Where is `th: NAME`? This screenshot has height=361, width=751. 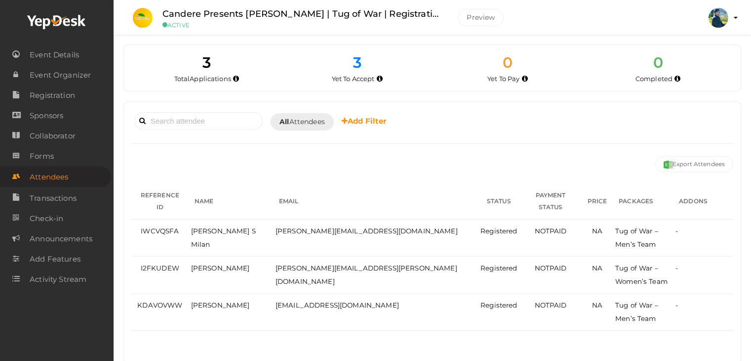 th: NAME is located at coordinates (231, 201).